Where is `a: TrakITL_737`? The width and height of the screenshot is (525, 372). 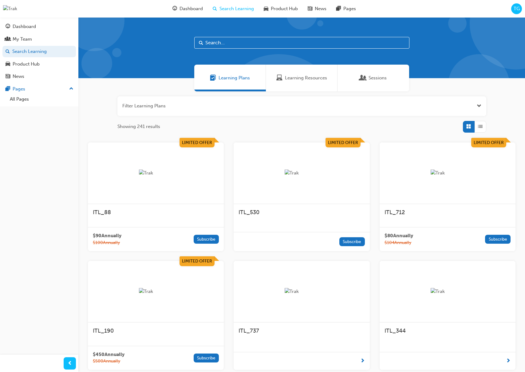 a: TrakITL_737 is located at coordinates (302, 315).